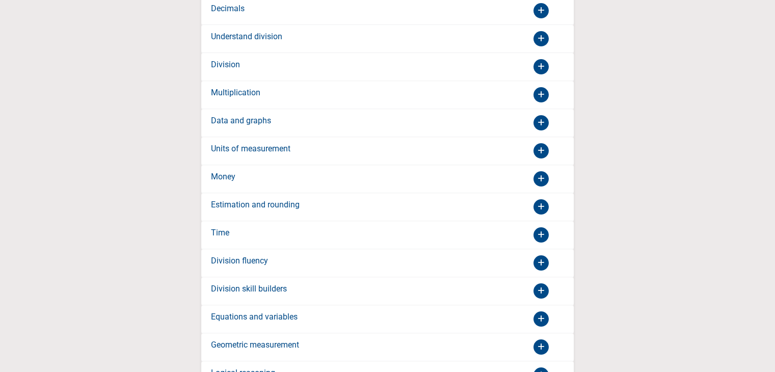  I want to click on label: Division, so click(225, 65).